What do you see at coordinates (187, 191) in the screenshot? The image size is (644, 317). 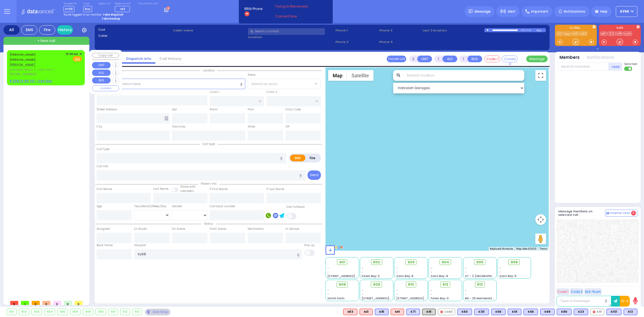 I see `span: members` at bounding box center [187, 191].